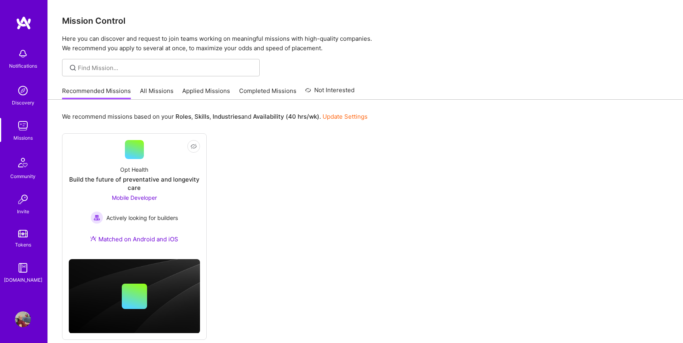 Image resolution: width=683 pixels, height=343 pixels. I want to click on b: Roles, so click(183, 116).